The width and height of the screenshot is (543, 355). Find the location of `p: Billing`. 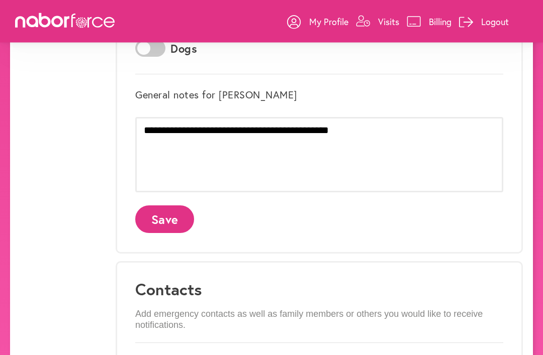

p: Billing is located at coordinates (440, 22).